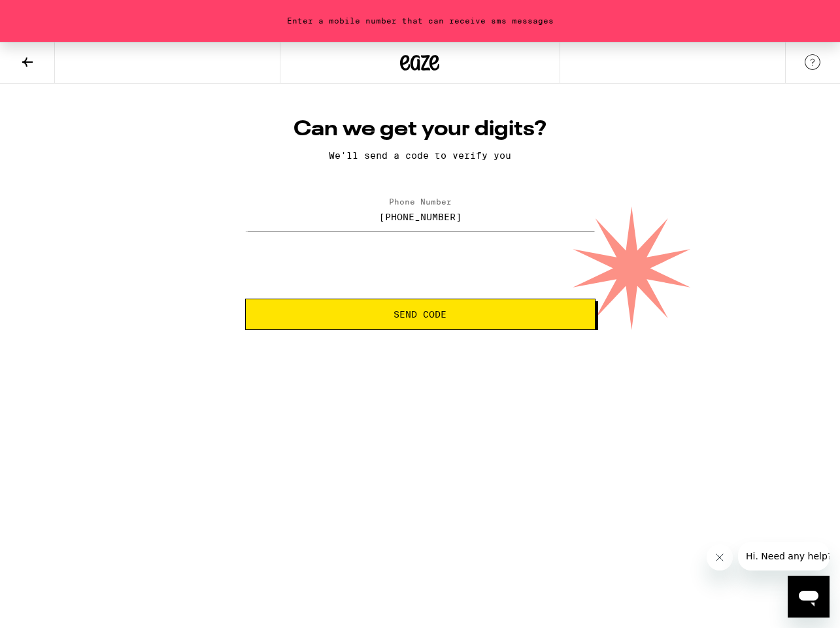 The image size is (840, 628). What do you see at coordinates (420, 130) in the screenshot?
I see `h1: Can we get your digits?` at bounding box center [420, 130].